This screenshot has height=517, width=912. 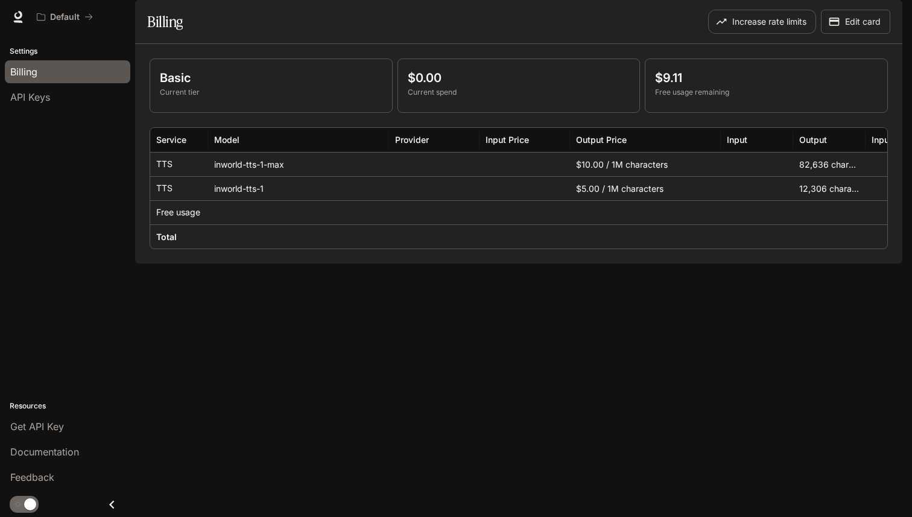 I want to click on p: Current spend, so click(x=519, y=92).